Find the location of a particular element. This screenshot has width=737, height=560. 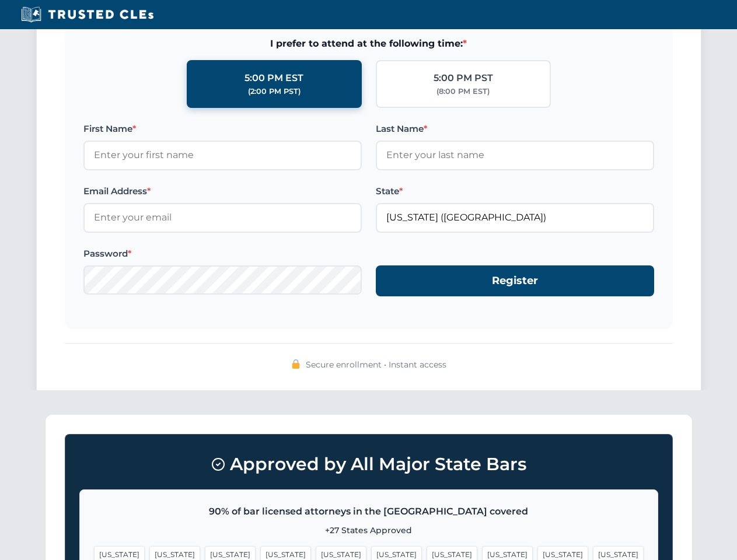

label: Password is located at coordinates (223, 254).